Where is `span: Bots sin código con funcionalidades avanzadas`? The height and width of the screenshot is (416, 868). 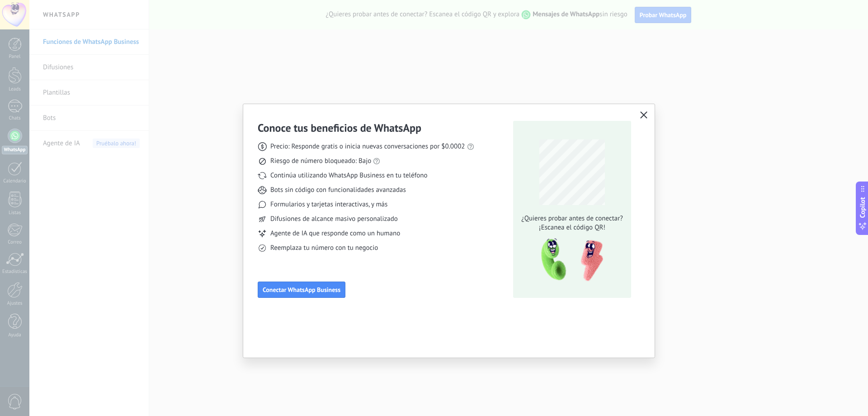 span: Bots sin código con funcionalidades avanzadas is located at coordinates (338, 190).